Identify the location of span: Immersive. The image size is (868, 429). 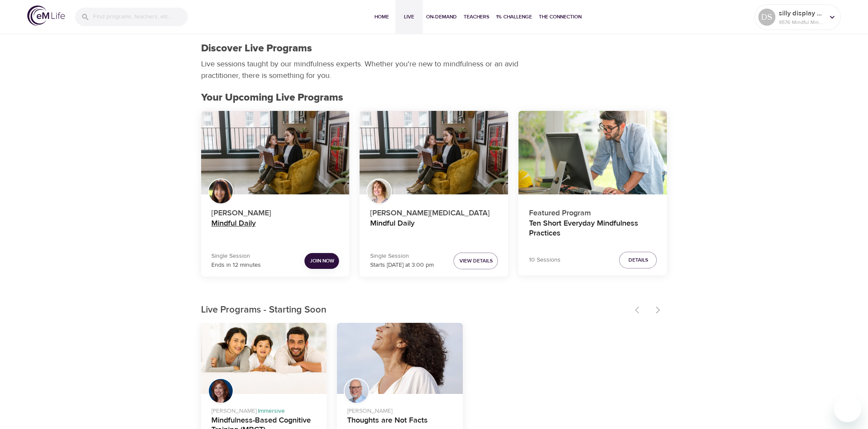
(271, 411).